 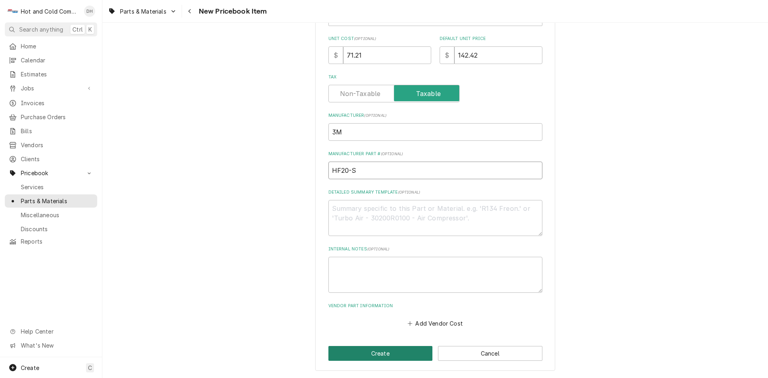 I want to click on a: Services, so click(x=51, y=187).